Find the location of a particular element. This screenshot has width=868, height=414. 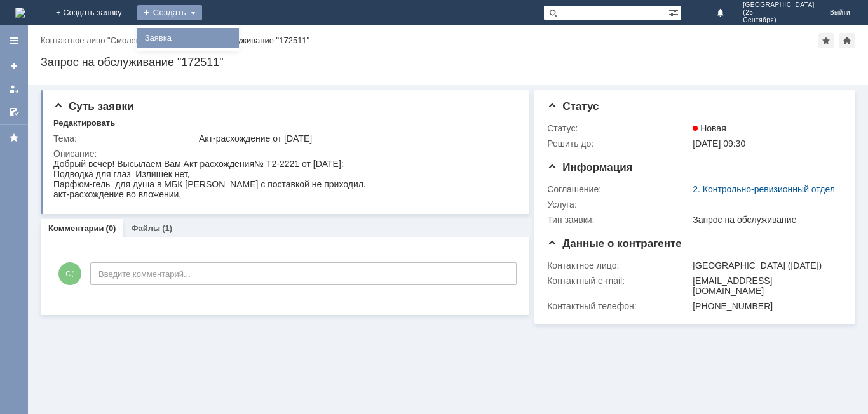

a: Комментарии is located at coordinates (76, 228).